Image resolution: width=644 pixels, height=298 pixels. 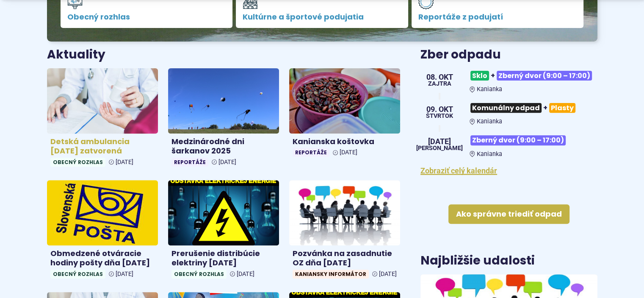 I want to click on span: Reportáže z podujatí, so click(x=497, y=17).